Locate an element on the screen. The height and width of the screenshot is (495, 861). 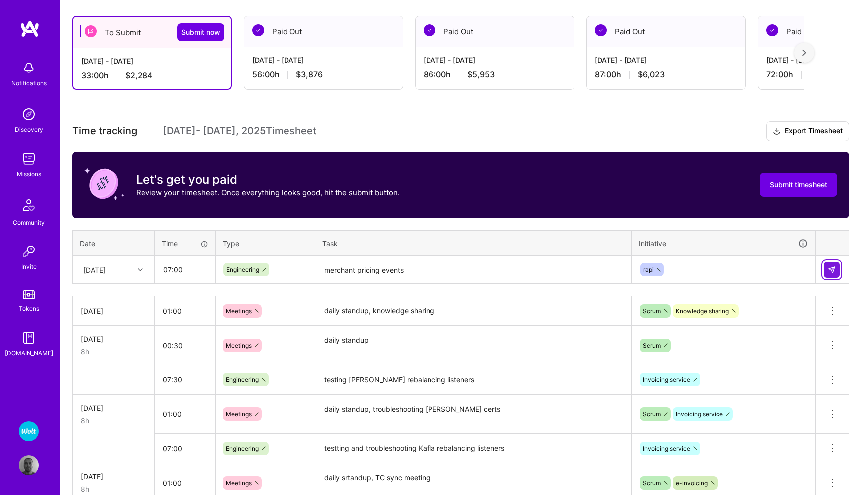
div: Discovery is located at coordinates (29, 129).